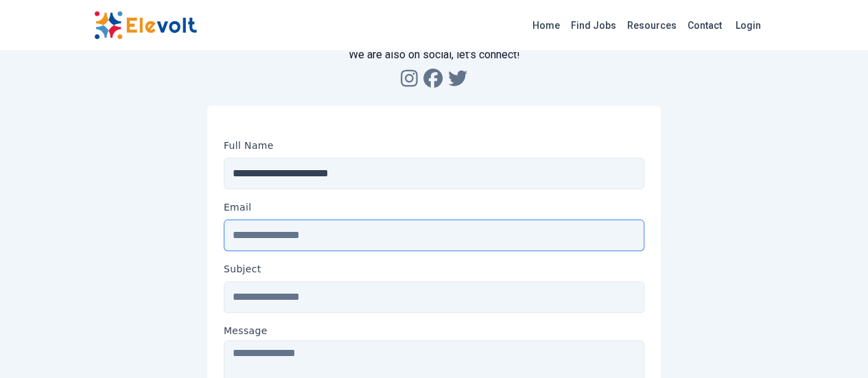 Image resolution: width=868 pixels, height=378 pixels. I want to click on div: Chat Widget, so click(834, 345).